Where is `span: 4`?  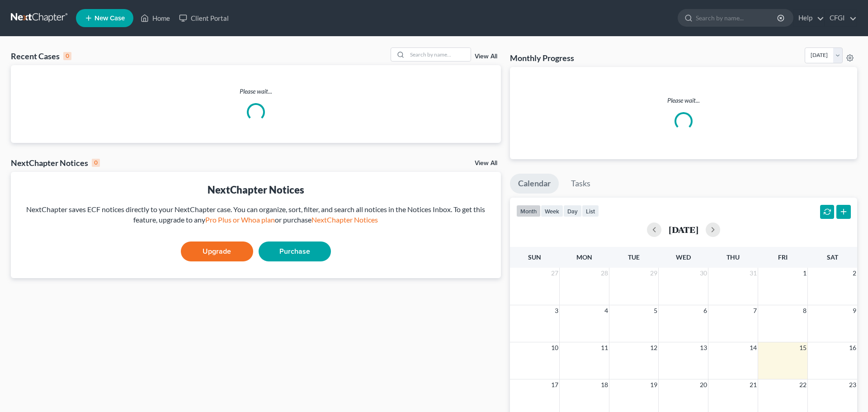 span: 4 is located at coordinates (606, 311).